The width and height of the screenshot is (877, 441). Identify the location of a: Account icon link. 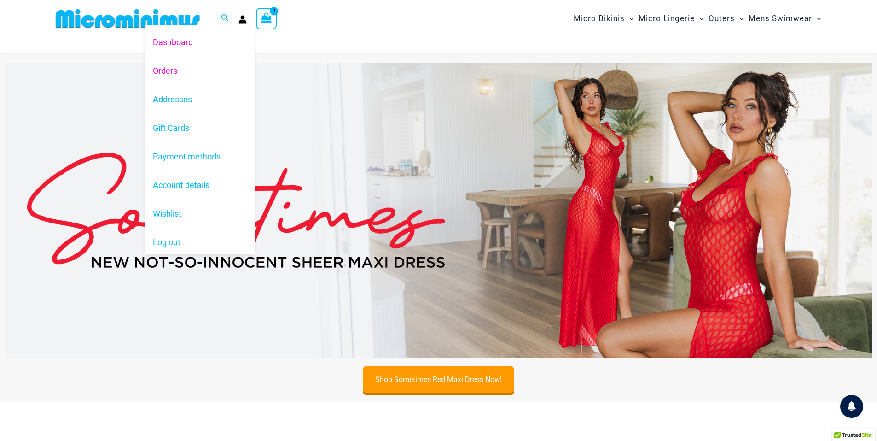
(243, 19).